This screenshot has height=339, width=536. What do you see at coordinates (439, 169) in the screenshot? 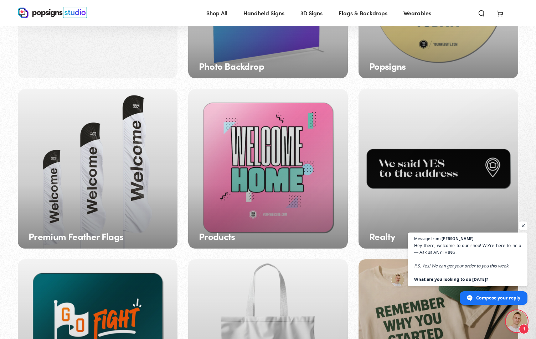
I see `a: Realty` at bounding box center [439, 169].